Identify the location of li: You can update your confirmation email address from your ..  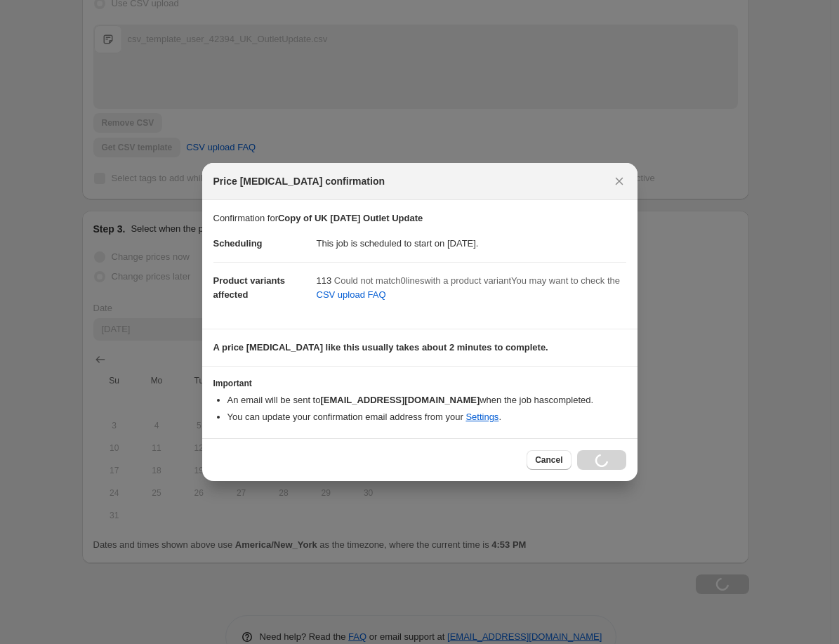
(427, 418).